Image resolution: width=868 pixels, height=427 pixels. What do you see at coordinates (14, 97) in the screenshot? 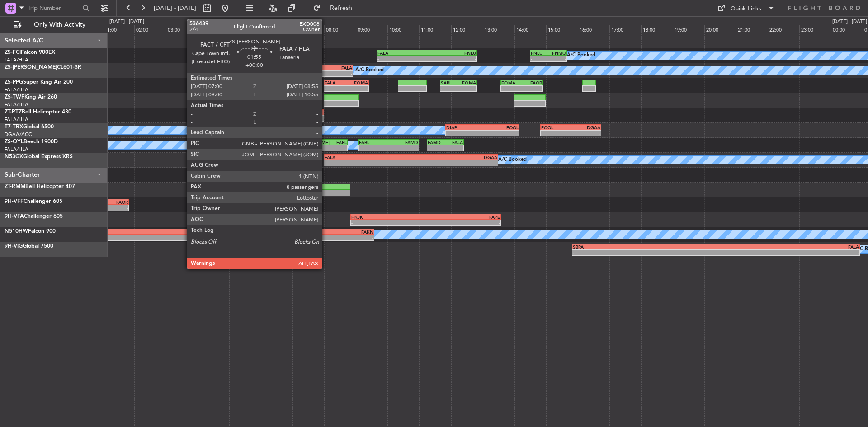
I see `span: ZS-TWP` at bounding box center [14, 97].